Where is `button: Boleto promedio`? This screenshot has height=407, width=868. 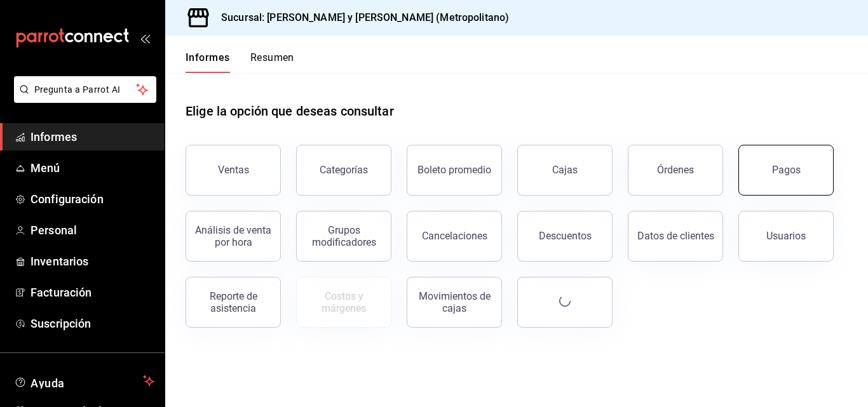 button: Boleto promedio is located at coordinates (455, 171).